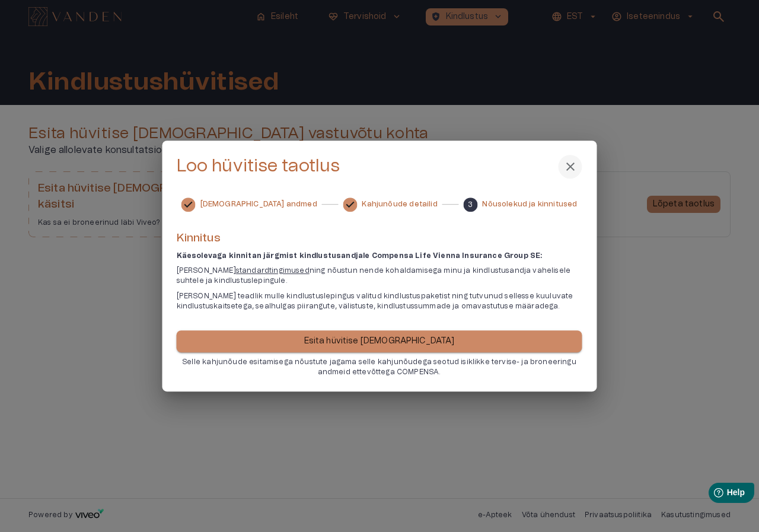  I want to click on h3: Loo hüvitise taotlus, so click(258, 166).